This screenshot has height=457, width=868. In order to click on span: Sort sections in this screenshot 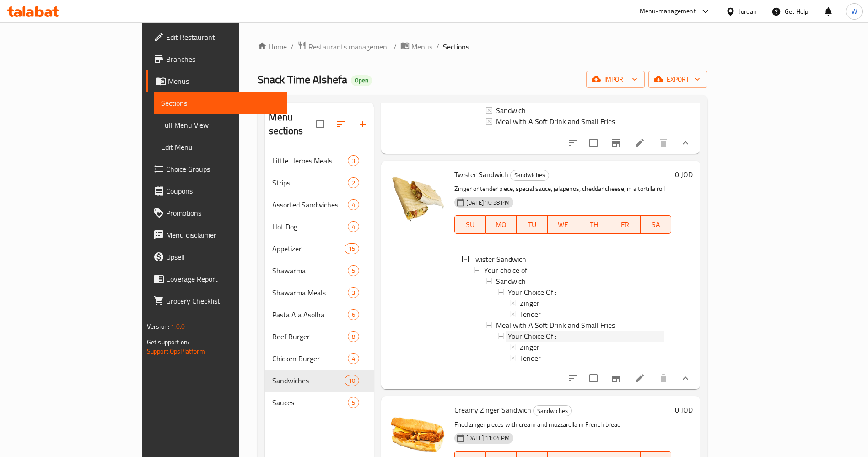, I will do `click(341, 124)`.